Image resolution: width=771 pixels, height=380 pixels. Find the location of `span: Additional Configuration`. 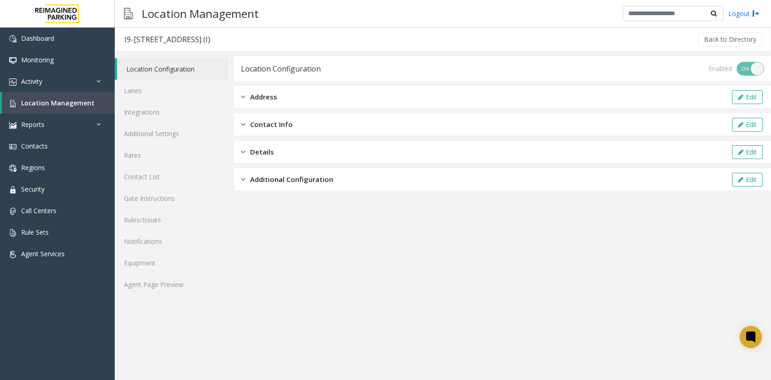

span: Additional Configuration is located at coordinates (291, 179).